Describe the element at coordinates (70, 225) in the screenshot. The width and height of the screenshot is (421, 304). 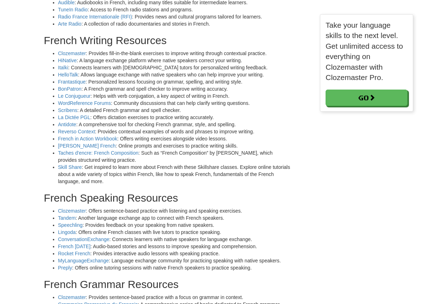
I see `a: Speechling` at that location.